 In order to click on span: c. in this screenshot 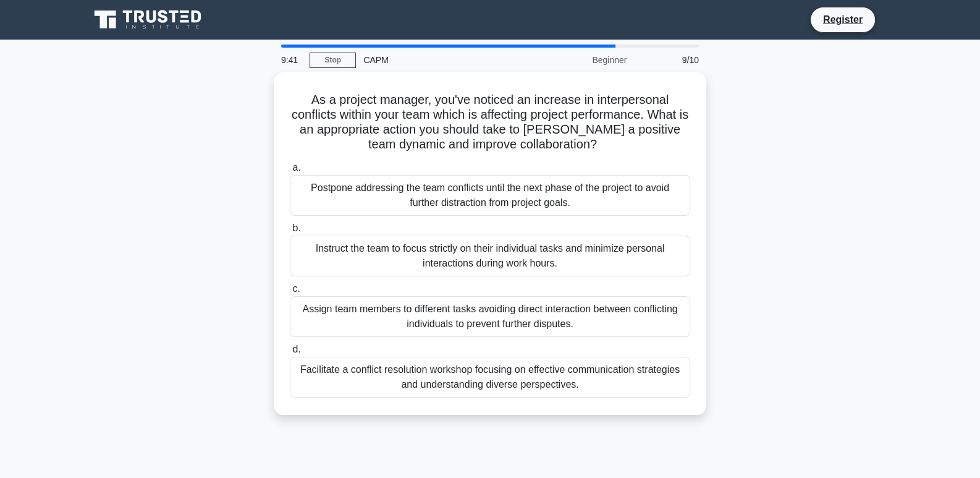, I will do `click(296, 289)`.